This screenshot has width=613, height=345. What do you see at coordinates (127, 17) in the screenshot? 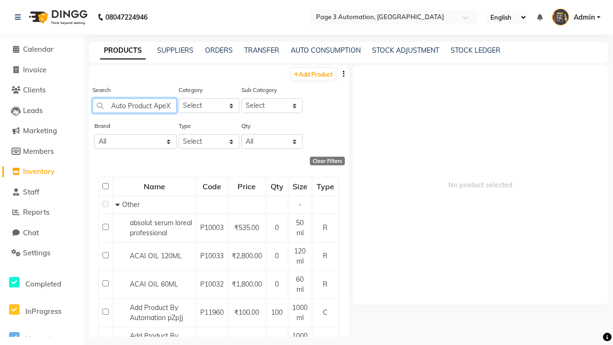
I see `b: 08047224946` at bounding box center [127, 17].